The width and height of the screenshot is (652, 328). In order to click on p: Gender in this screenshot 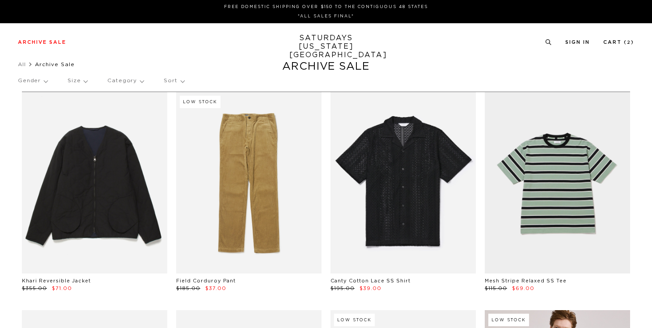, I will do `click(33, 81)`.